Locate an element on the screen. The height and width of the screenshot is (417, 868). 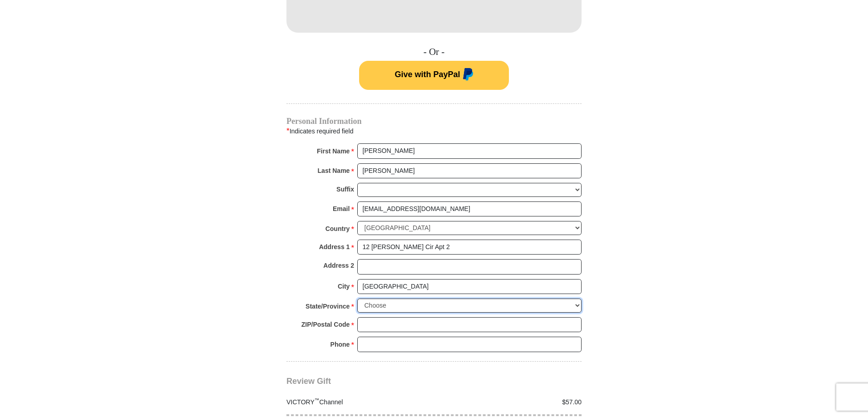
div: VICTORY Channel is located at coordinates (358, 402).